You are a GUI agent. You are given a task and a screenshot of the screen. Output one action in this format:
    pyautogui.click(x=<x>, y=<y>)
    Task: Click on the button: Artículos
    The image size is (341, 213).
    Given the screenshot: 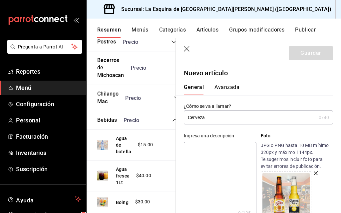 What is the action you would take?
    pyautogui.click(x=207, y=32)
    